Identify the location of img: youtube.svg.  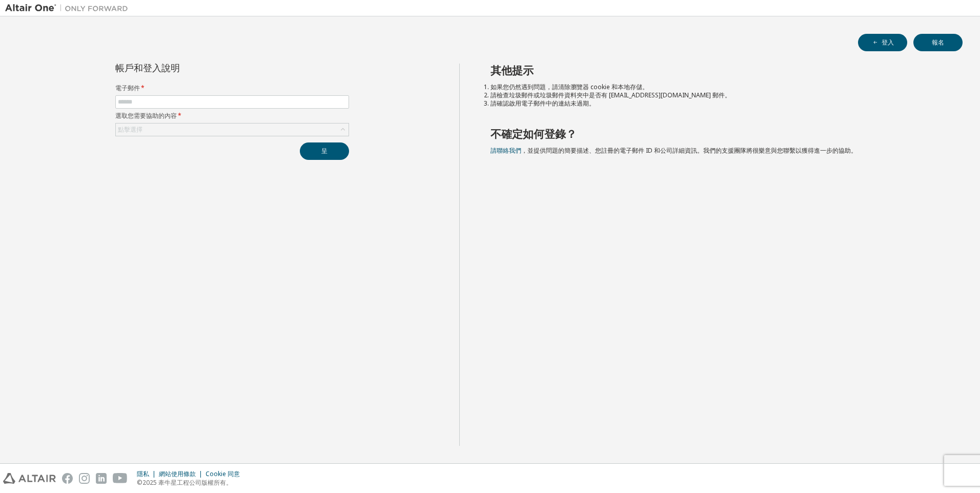
(120, 478).